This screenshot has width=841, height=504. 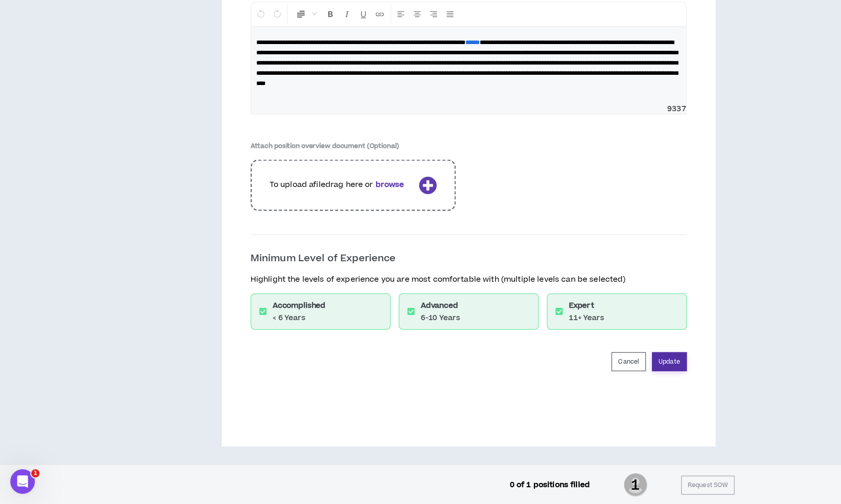 I want to click on p: Highlight the levels of experience you are most comfortable with (multiple levels can be selected), so click(x=469, y=280).